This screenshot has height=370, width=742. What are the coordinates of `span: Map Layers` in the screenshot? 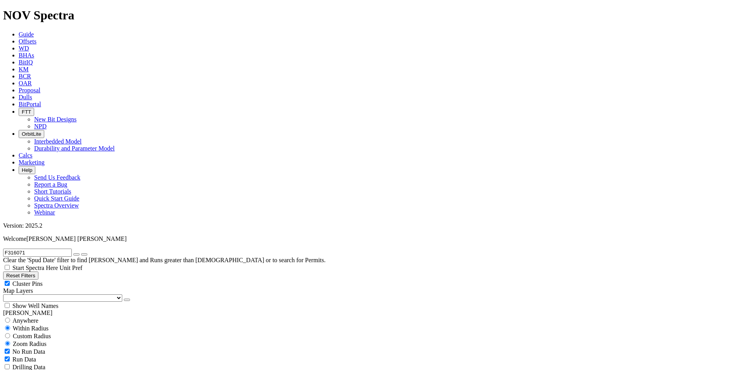 It's located at (18, 291).